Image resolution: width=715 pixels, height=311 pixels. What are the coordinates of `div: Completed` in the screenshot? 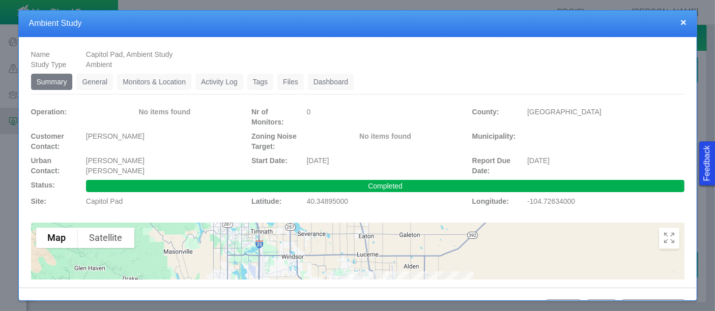 It's located at (385, 186).